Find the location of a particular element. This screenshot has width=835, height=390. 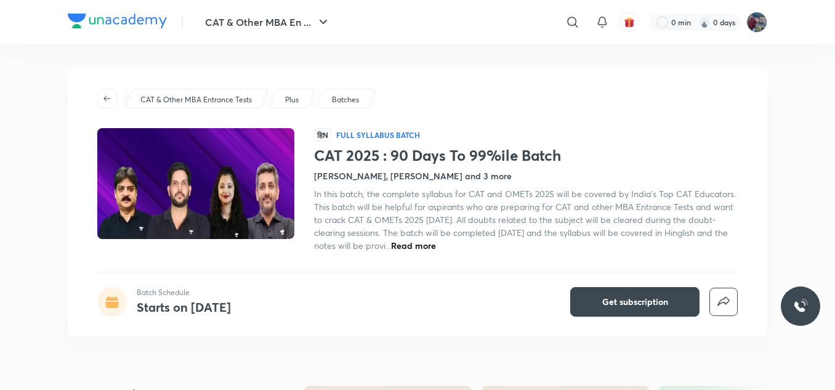

p: Full Syllabus Batch is located at coordinates (378, 135).